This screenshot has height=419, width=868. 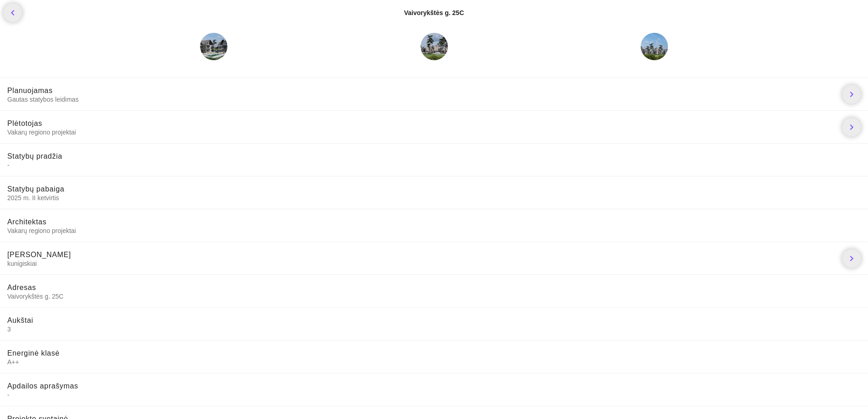 What do you see at coordinates (434, 198) in the screenshot?
I see `span: 2025 m. II ketvirtis` at bounding box center [434, 198].